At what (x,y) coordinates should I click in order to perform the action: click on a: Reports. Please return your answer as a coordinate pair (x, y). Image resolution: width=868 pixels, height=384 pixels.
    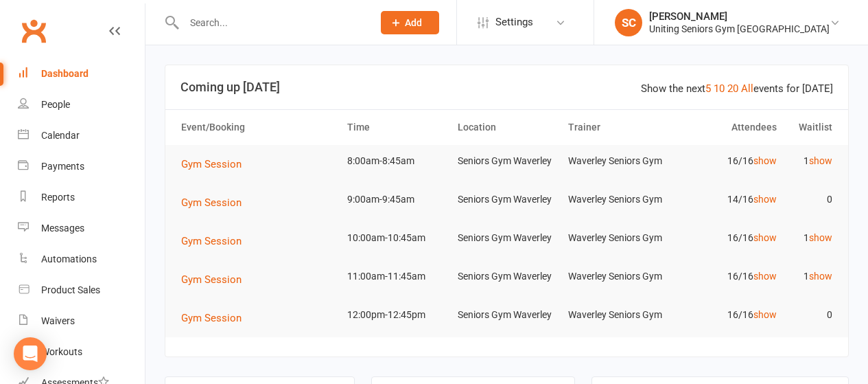
    Looking at the image, I should click on (81, 197).